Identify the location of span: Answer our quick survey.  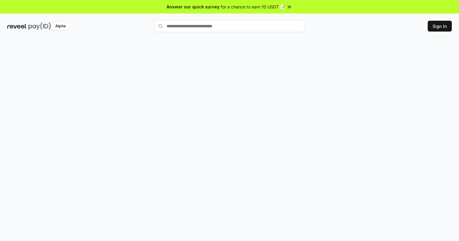
(193, 7).